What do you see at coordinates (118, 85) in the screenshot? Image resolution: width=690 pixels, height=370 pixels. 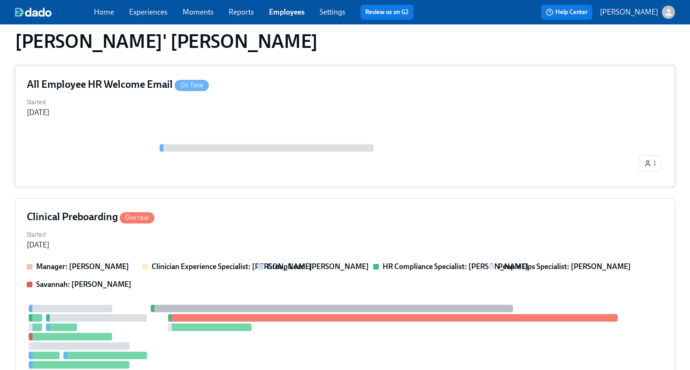 I see `h4: All Employee HR Welcome Email` at bounding box center [118, 85].